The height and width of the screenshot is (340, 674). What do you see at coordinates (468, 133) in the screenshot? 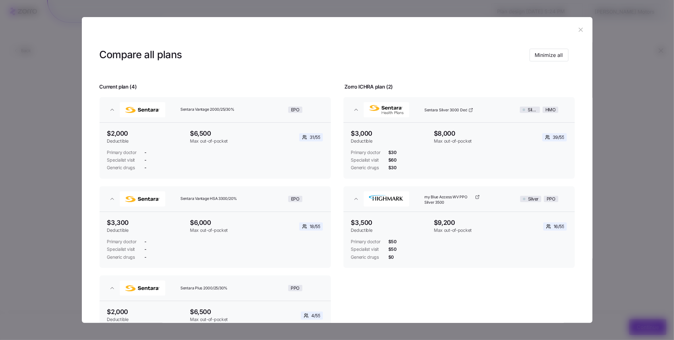
I see `span: $8,000` at bounding box center [468, 133].